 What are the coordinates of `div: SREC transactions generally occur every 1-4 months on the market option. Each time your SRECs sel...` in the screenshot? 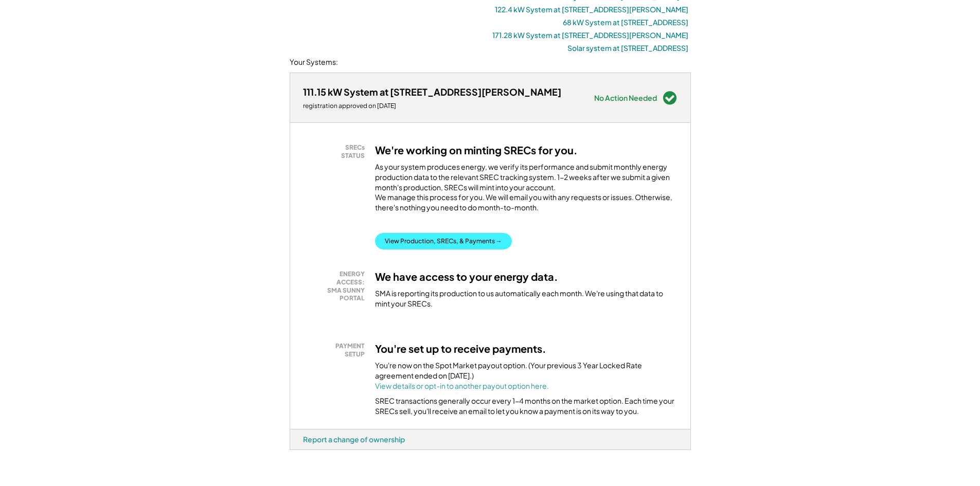 It's located at (527, 406).